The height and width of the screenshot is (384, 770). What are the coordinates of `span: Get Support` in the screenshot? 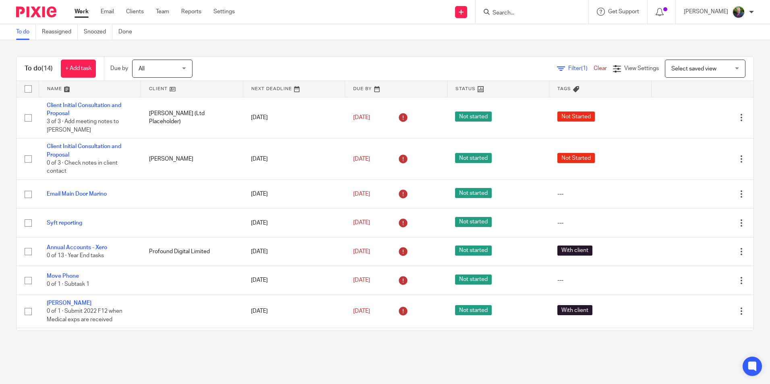 It's located at (624, 12).